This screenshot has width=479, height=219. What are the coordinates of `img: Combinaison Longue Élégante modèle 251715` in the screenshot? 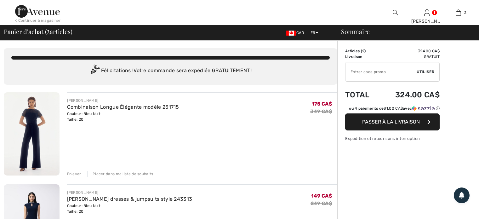 It's located at (31, 134).